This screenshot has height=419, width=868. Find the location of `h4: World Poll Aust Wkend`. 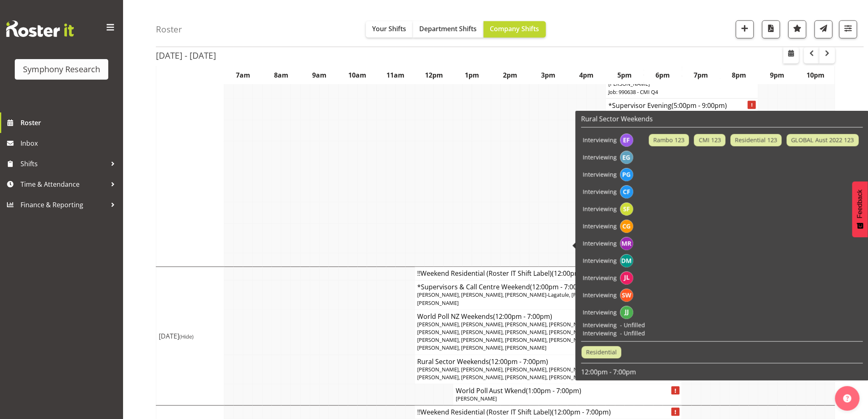

h4: World Poll Aust Wkend is located at coordinates (567, 392).